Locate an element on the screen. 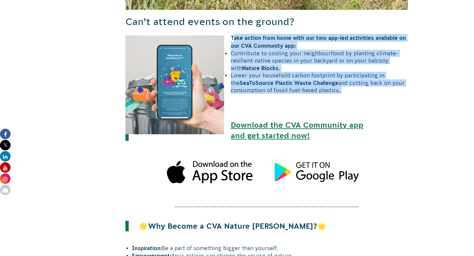  li: Be a part of something bigger than yourself. is located at coordinates (270, 248).